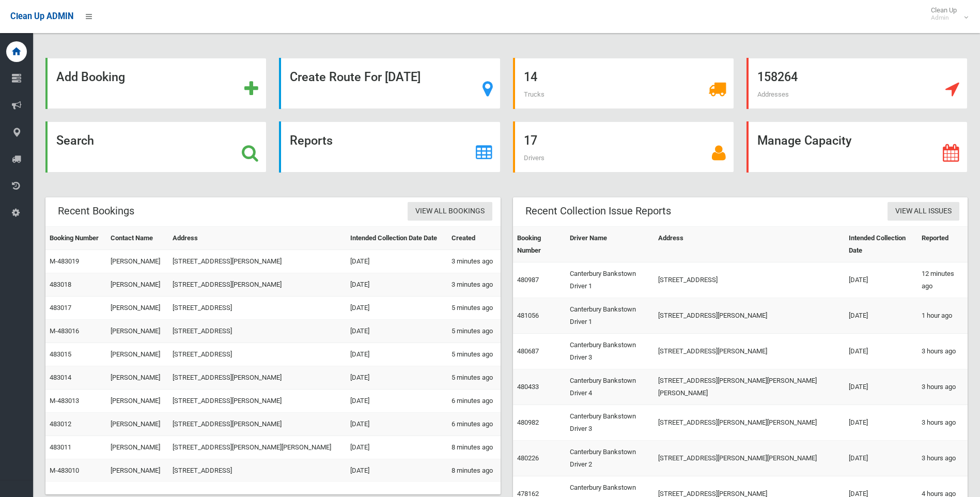  What do you see at coordinates (96, 211) in the screenshot?
I see `header: Recent Bookings` at bounding box center [96, 211].